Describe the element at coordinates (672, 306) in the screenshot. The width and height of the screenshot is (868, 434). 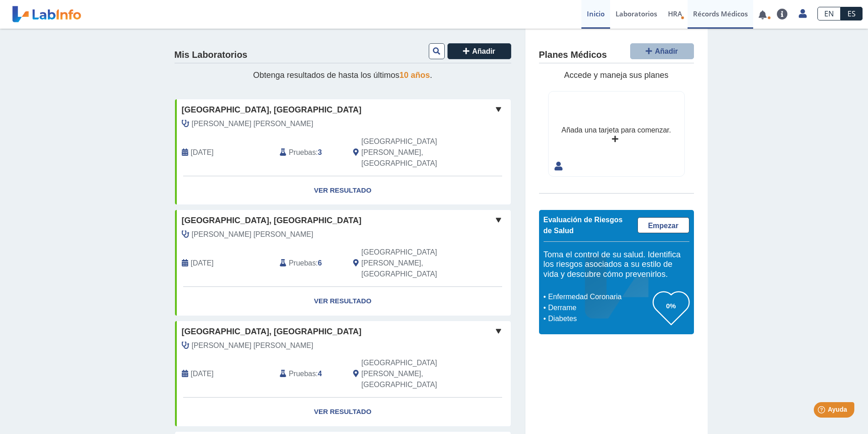
I see `h3: 0%` at that location.